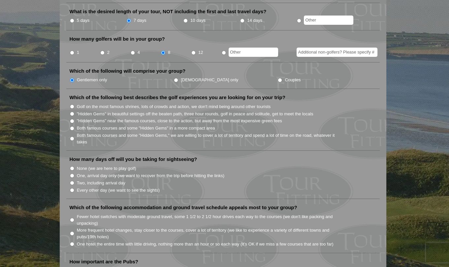 This screenshot has width=449, height=267. What do you see at coordinates (205, 244) in the screenshot?
I see `label: One hotel the entire time with little driving, nothing more than an hour or so each way (it’s OK ...` at bounding box center [205, 244].